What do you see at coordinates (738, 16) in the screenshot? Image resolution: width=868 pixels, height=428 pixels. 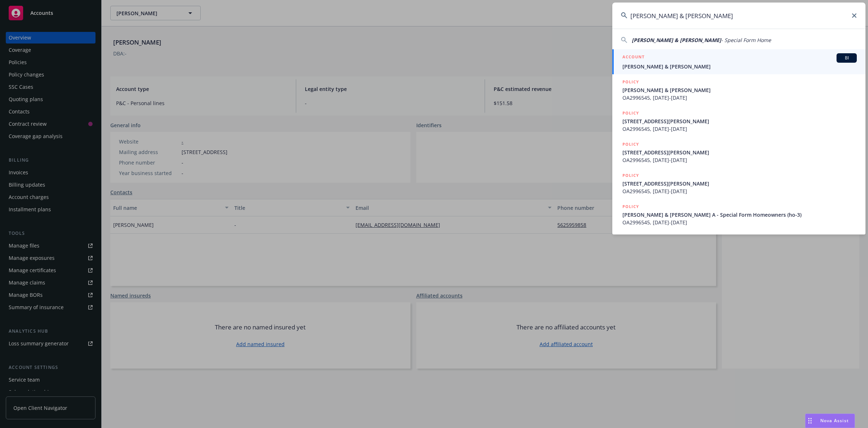 I see `input: Search...` at bounding box center [738, 16].